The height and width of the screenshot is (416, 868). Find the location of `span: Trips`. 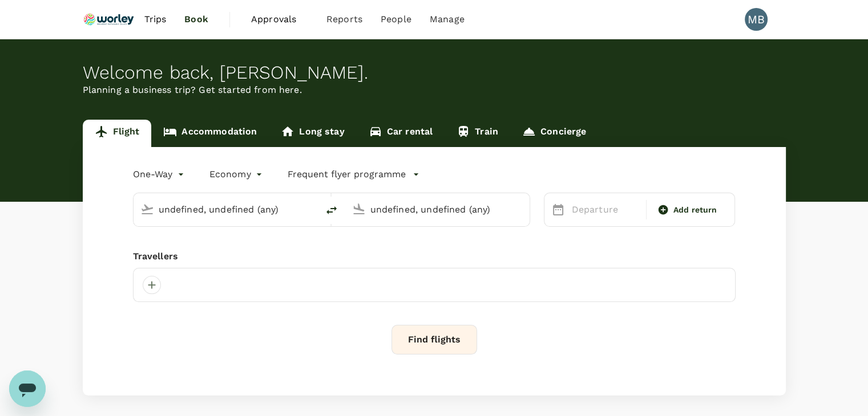

span: Trips is located at coordinates (154, 20).